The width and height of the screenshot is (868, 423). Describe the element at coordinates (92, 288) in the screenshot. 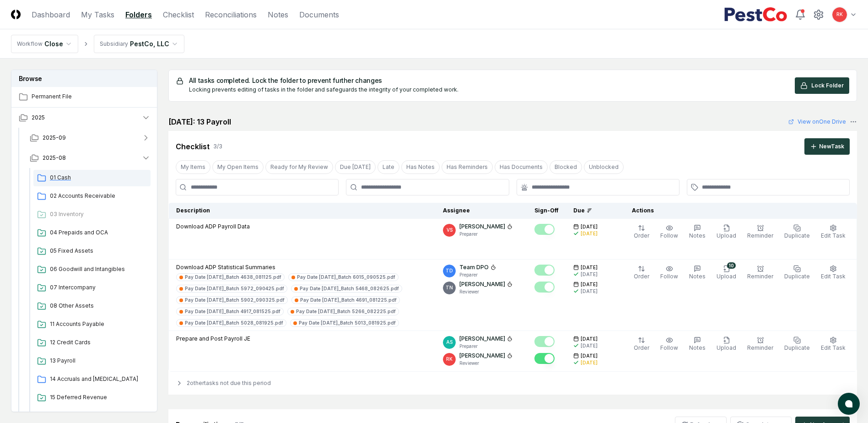

I see `a: 07 Intercompany` at that location.